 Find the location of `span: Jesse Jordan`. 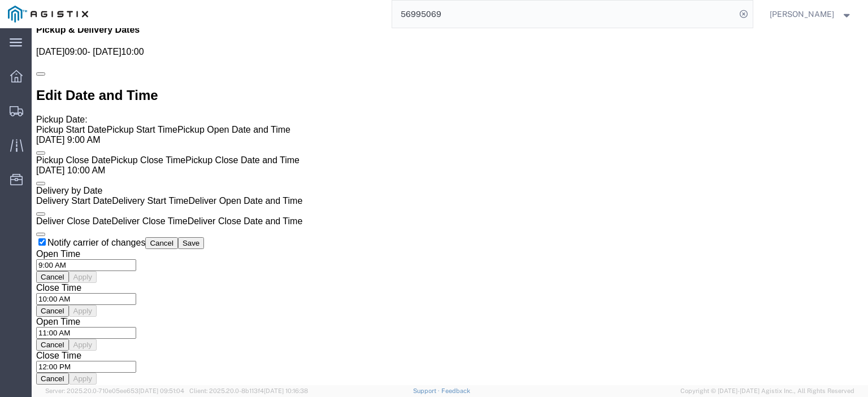

span: Jesse Jordan is located at coordinates (802, 14).